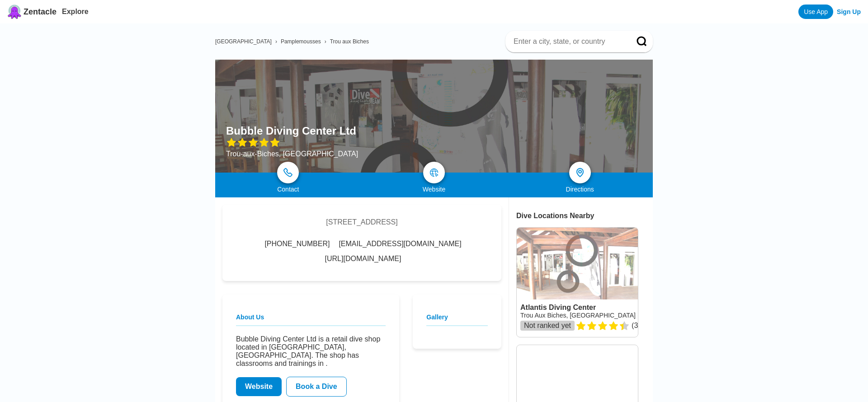 Image resolution: width=868 pixels, height=402 pixels. I want to click on span: Trou aux Biches, so click(349, 41).